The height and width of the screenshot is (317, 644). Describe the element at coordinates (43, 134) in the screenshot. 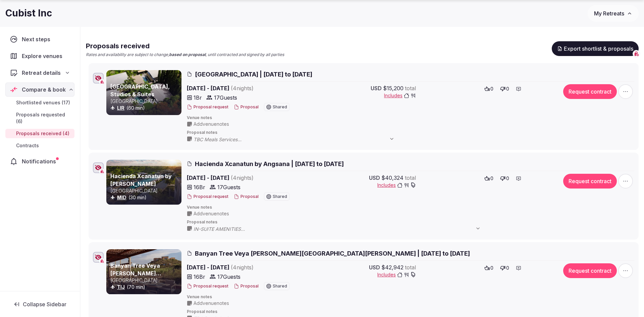

I see `span: Proposals received (4)` at that location.